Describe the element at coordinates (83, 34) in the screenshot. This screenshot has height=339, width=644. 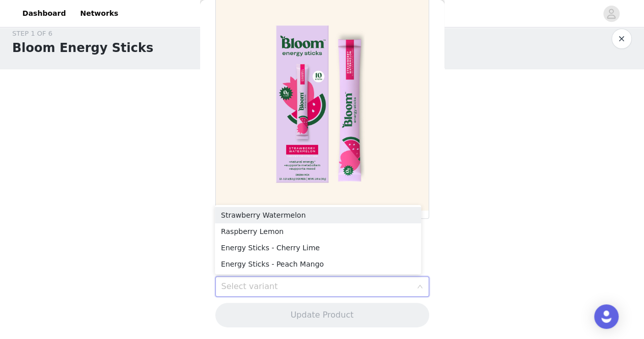
I see `div: STEP 1 OF 6` at that location.